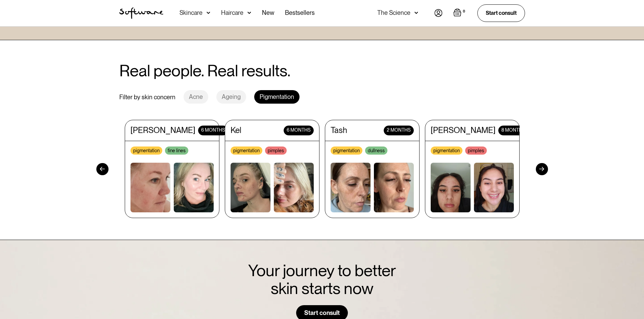 This screenshot has width=644, height=319. I want to click on a: home, so click(141, 13).